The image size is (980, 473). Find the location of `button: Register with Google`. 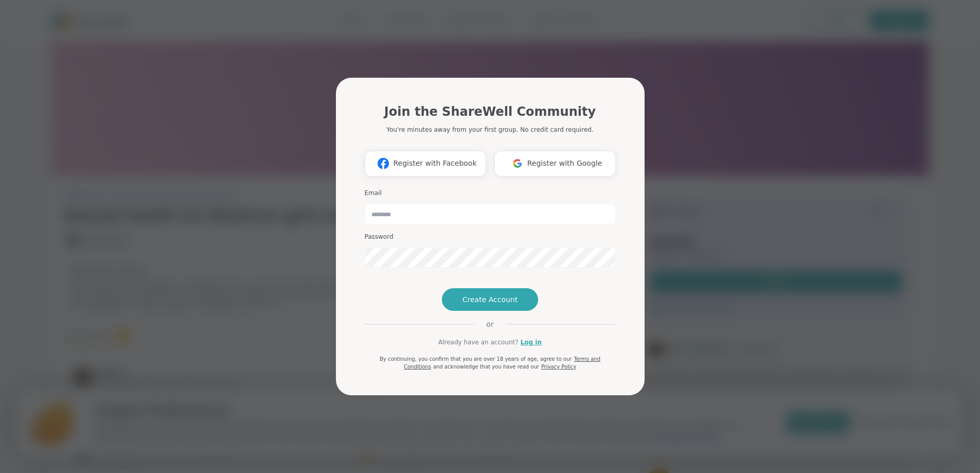

button: Register with Google is located at coordinates (555, 163).